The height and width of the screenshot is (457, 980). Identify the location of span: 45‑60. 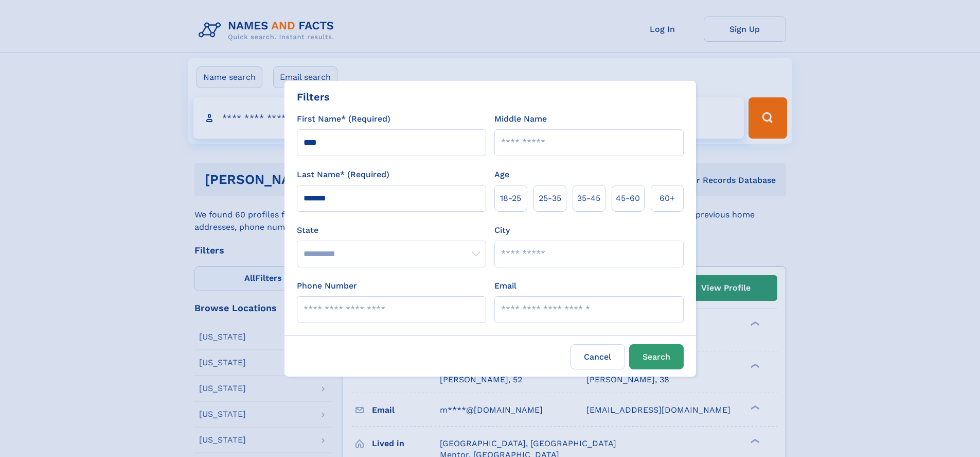
(628, 198).